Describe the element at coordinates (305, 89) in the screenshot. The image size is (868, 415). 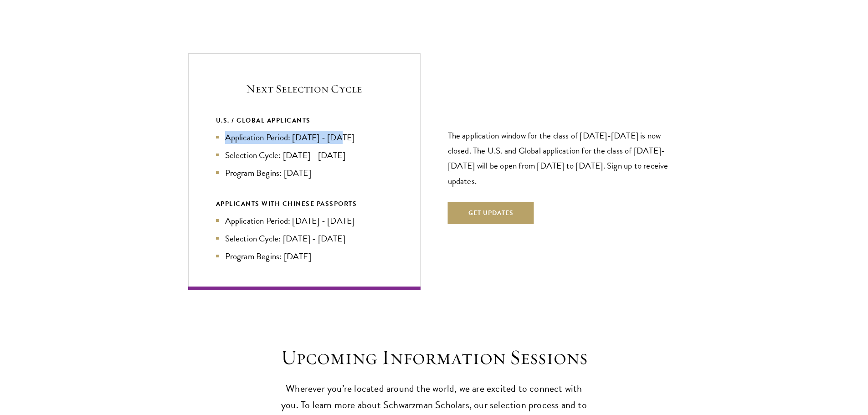
I see `h5: Next Selection Cycle` at that location.